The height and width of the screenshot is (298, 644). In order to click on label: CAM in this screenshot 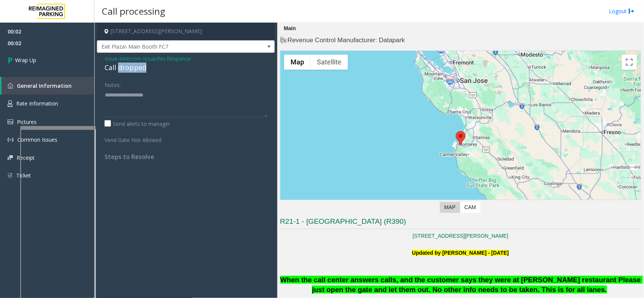, I will do `click(470, 207)`.